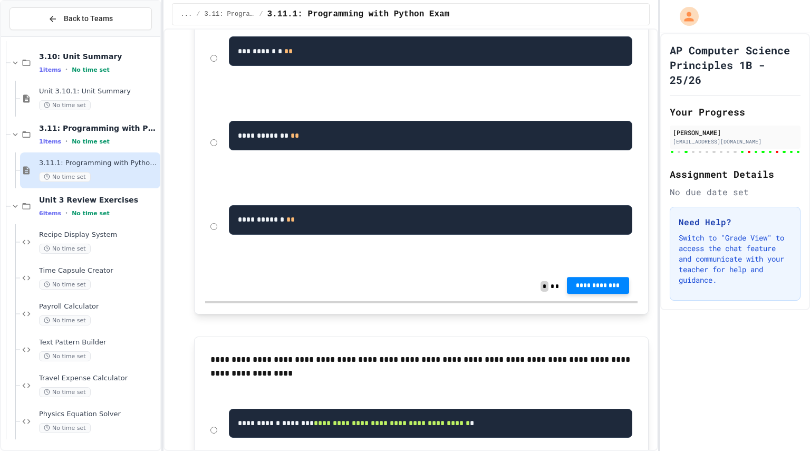  What do you see at coordinates (99, 378) in the screenshot?
I see `span: Travel Expense Calculator` at bounding box center [99, 378].